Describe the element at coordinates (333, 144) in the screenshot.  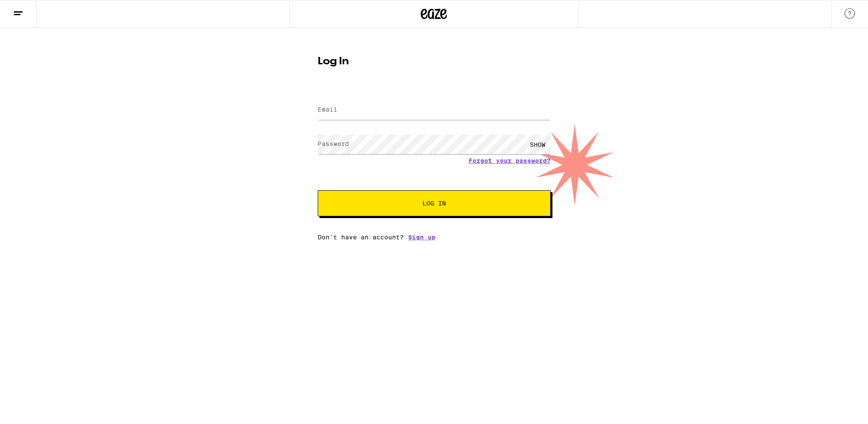
I see `label: Password` at that location.